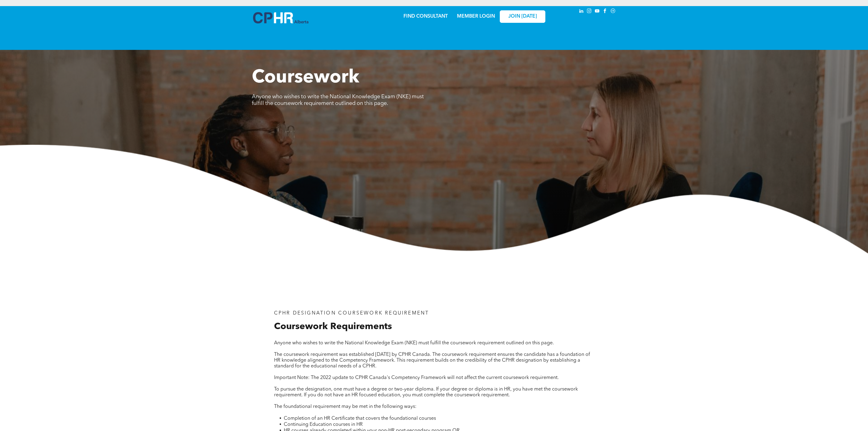 The width and height of the screenshot is (868, 431). Describe the element at coordinates (613, 11) in the screenshot. I see `a: Social network` at that location.